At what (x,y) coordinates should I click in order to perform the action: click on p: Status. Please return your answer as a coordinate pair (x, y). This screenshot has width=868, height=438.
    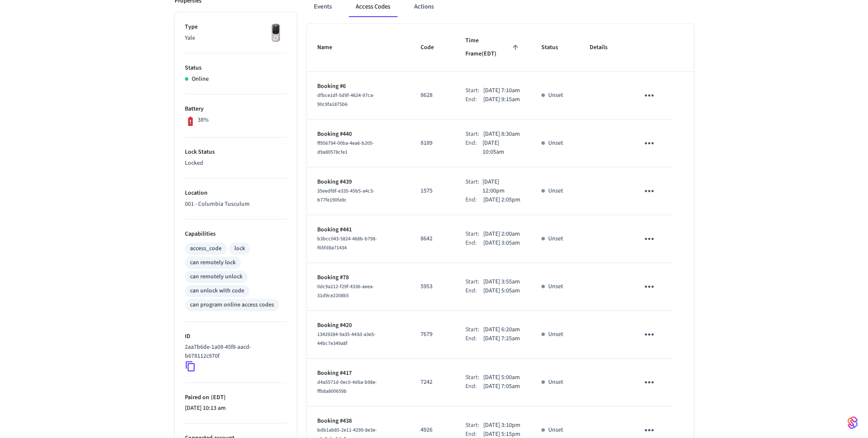
    Looking at the image, I should click on (236, 68).